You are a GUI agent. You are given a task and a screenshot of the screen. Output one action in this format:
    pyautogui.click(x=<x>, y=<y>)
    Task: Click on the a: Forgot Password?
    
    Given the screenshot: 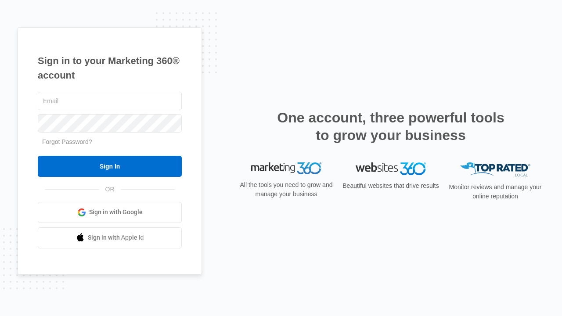 What is the action you would take?
    pyautogui.click(x=67, y=142)
    